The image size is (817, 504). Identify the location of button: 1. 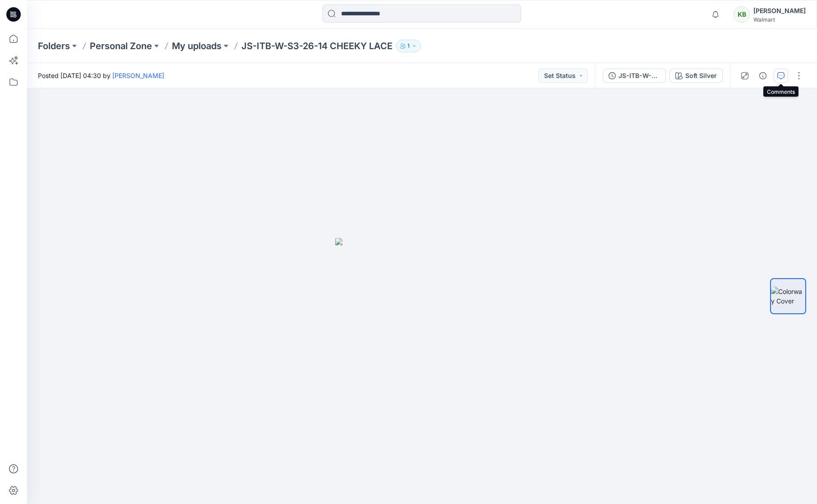
(408, 46).